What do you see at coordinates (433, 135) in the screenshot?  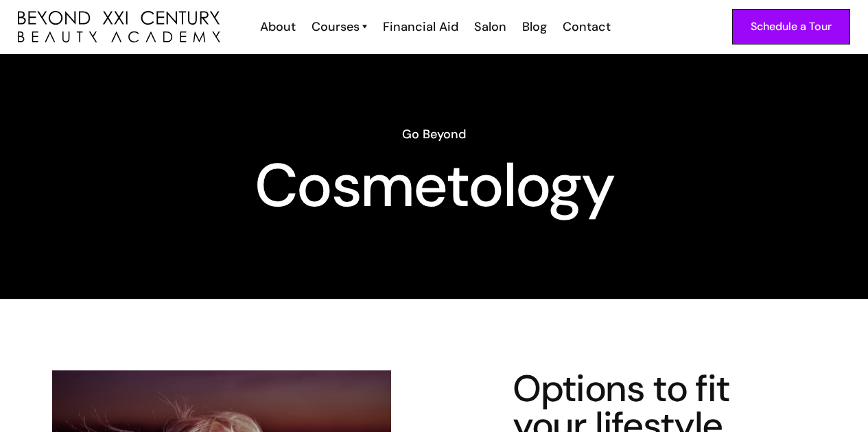 I see `h6: Go Beyond` at bounding box center [433, 135].